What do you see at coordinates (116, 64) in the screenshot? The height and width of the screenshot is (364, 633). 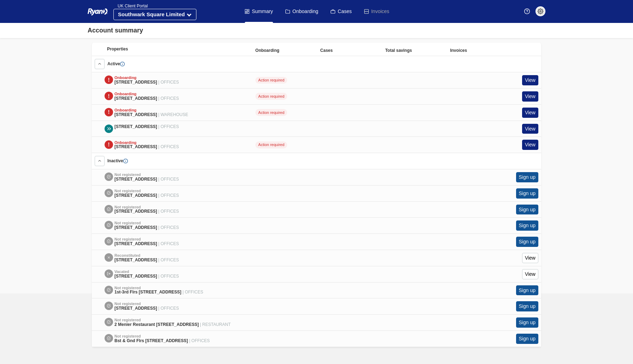 I see `span: Active` at bounding box center [116, 64].